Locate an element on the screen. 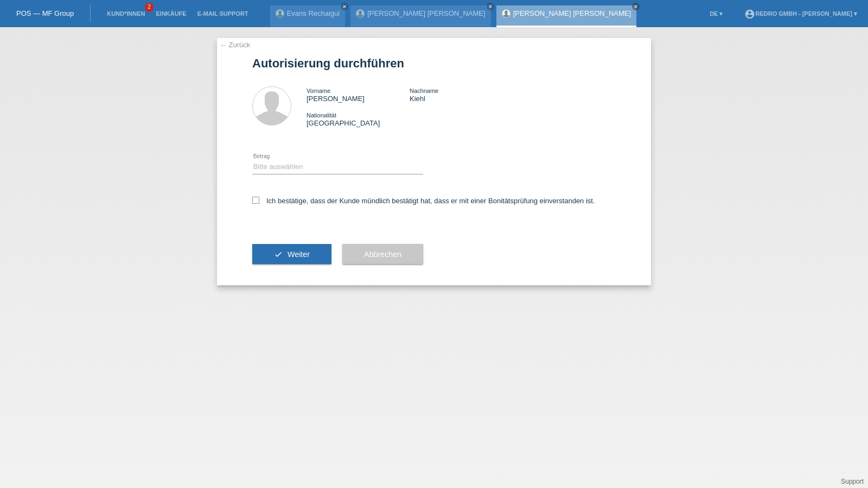 The width and height of the screenshot is (868, 488). a: Evans Rechaigui is located at coordinates (314, 13).